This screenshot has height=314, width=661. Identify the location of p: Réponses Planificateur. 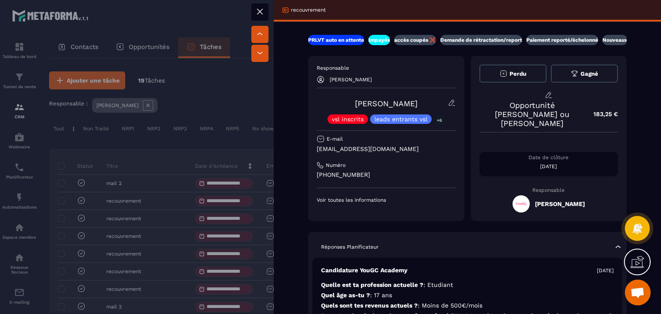
(350, 247).